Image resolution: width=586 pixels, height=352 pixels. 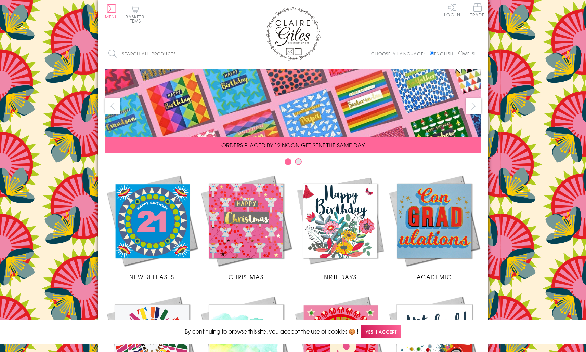 I want to click on button: Carousel Page 2, so click(x=298, y=162).